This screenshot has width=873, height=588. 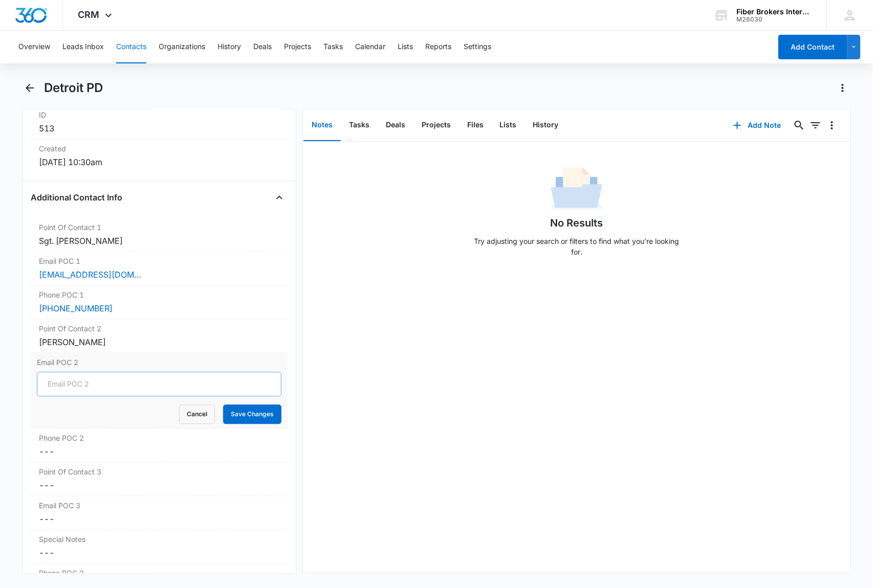 I want to click on button: Files, so click(x=475, y=125).